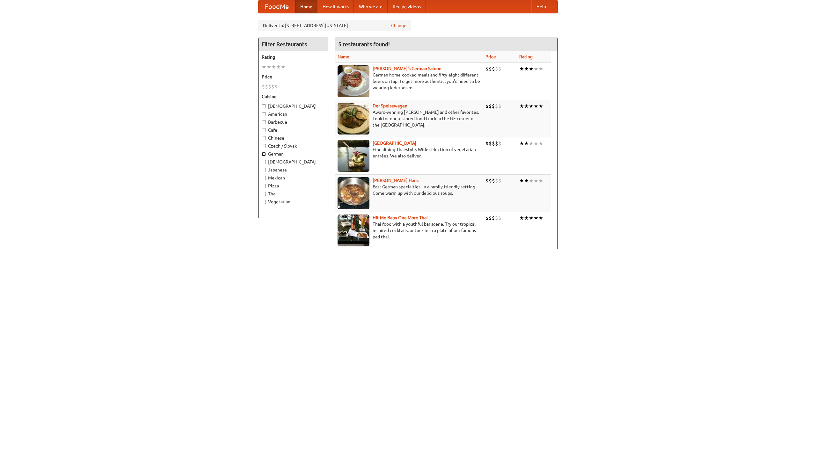 Image resolution: width=816 pixels, height=451 pixels. I want to click on a: Der Speisewagen, so click(390, 106).